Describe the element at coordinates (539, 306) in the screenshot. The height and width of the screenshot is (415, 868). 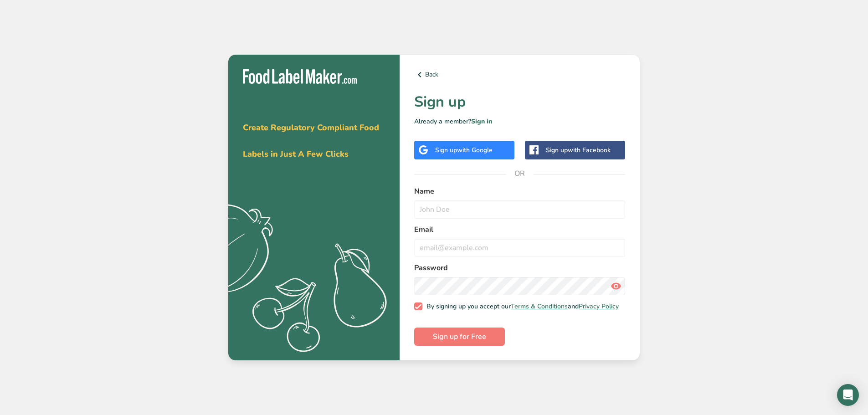
I see `a: Terms & Conditions` at that location.